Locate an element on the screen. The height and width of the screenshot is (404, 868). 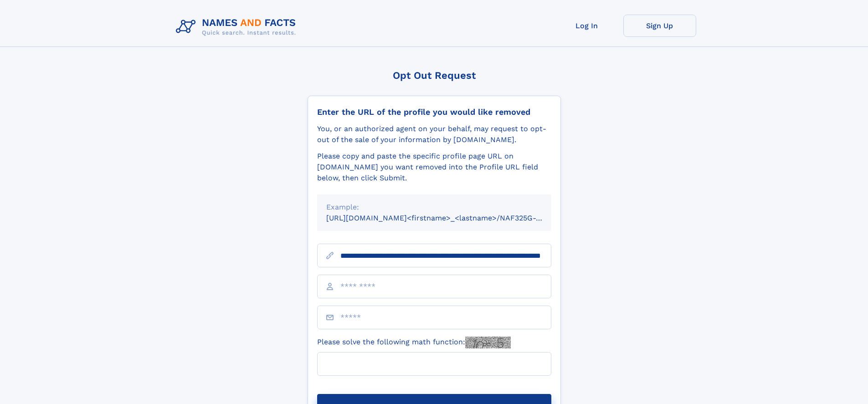
img: Logo Names and Facts is located at coordinates (238, 27).